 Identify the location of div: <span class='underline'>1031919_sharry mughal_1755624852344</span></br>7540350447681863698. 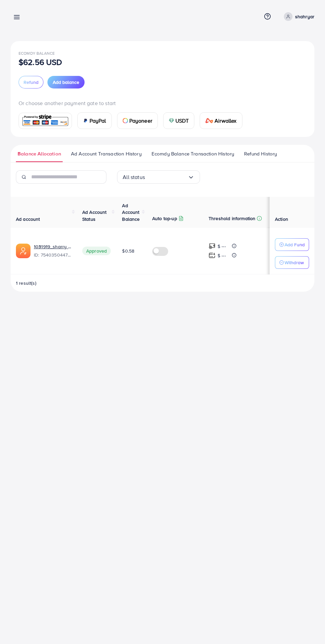
(53, 251).